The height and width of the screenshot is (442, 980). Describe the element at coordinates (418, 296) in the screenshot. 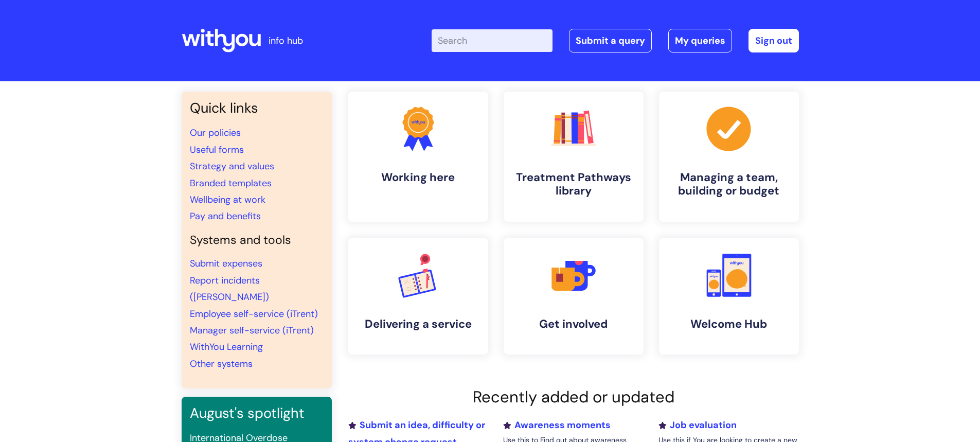

I see `a: Delivering a service` at that location.